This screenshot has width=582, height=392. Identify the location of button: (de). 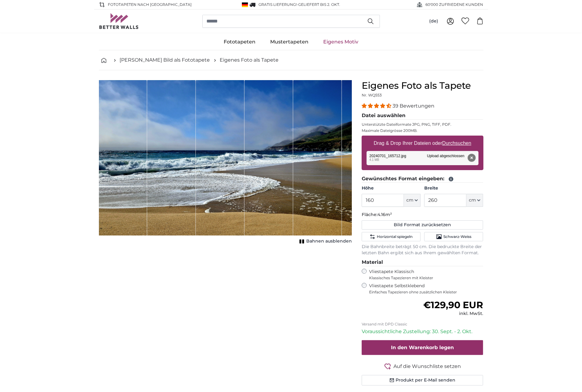
(434, 21).